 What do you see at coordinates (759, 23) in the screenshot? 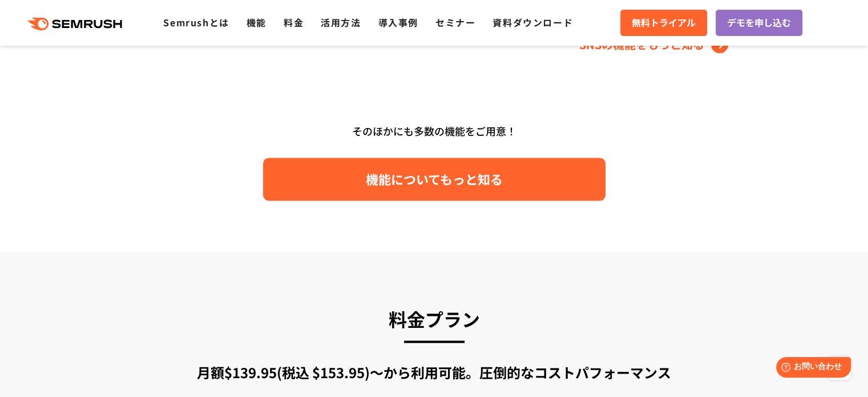
I see `a: デモを申し込む` at bounding box center [759, 23].